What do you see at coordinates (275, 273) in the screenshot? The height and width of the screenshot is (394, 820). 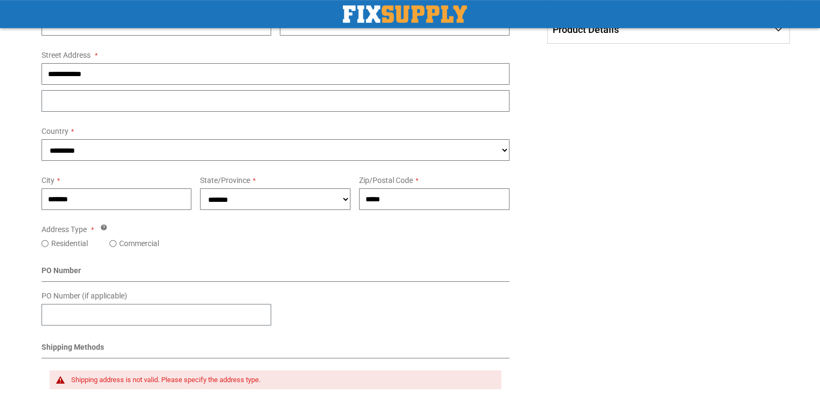 I see `div: PO Number` at bounding box center [275, 273].